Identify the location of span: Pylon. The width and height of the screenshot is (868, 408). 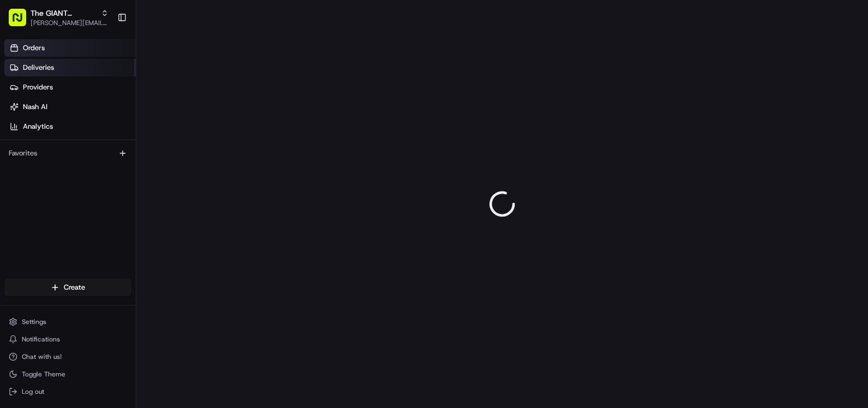
(120, 188).